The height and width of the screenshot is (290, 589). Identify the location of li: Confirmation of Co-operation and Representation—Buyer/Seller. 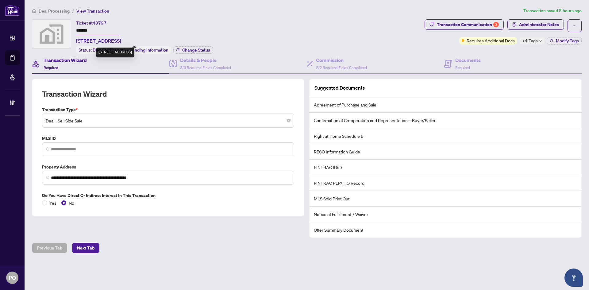
(445, 120).